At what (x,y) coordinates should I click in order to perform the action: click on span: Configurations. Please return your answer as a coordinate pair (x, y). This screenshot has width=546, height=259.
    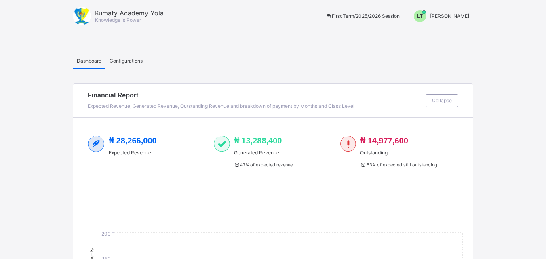
    Looking at the image, I should click on (126, 61).